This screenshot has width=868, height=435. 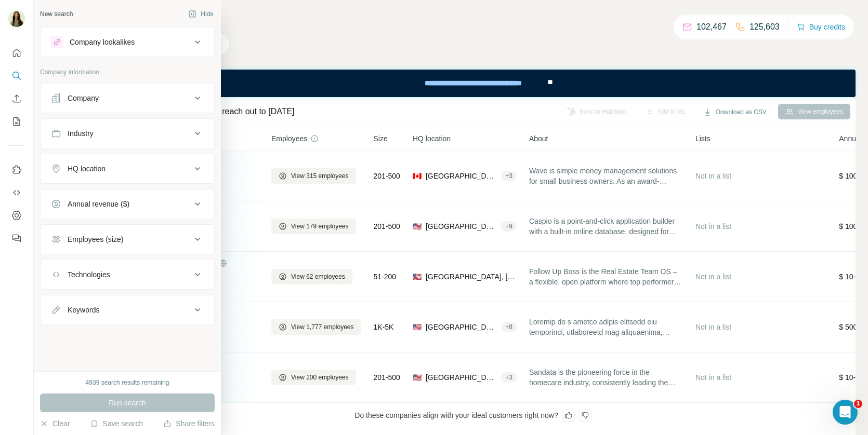 I want to click on button: View 200 employees, so click(x=313, y=378).